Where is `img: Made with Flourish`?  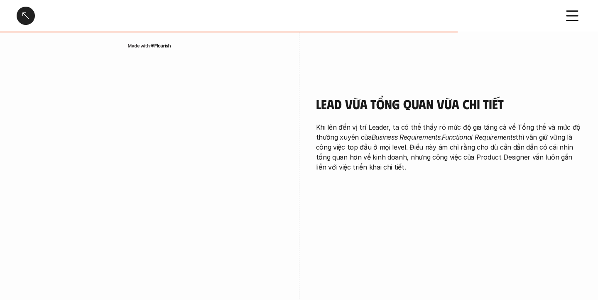
img: Made with Flourish is located at coordinates (149, 46).